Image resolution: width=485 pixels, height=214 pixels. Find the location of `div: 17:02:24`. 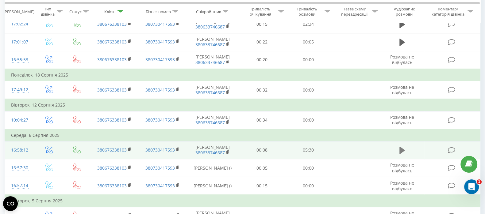

div: 17:02:24 is located at coordinates (20, 24).